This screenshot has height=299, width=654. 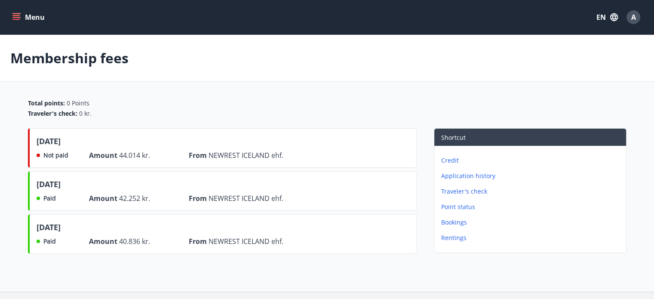 What do you see at coordinates (46, 103) in the screenshot?
I see `span: Total points :` at bounding box center [46, 103].